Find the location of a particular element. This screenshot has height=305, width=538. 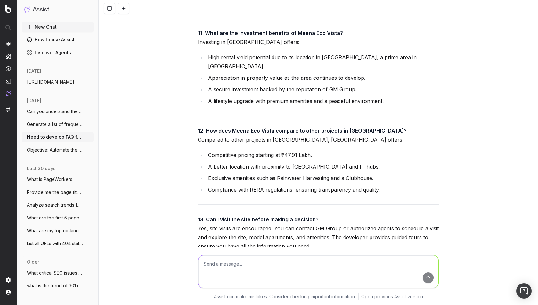

span: Need to develop FAQ for a page is located at coordinates (55, 137).